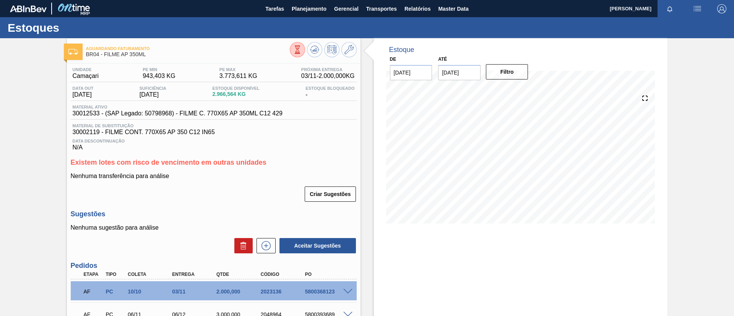 The height and width of the screenshot is (316, 734). What do you see at coordinates (284, 275) in the screenshot?
I see `div: Código` at bounding box center [284, 275].